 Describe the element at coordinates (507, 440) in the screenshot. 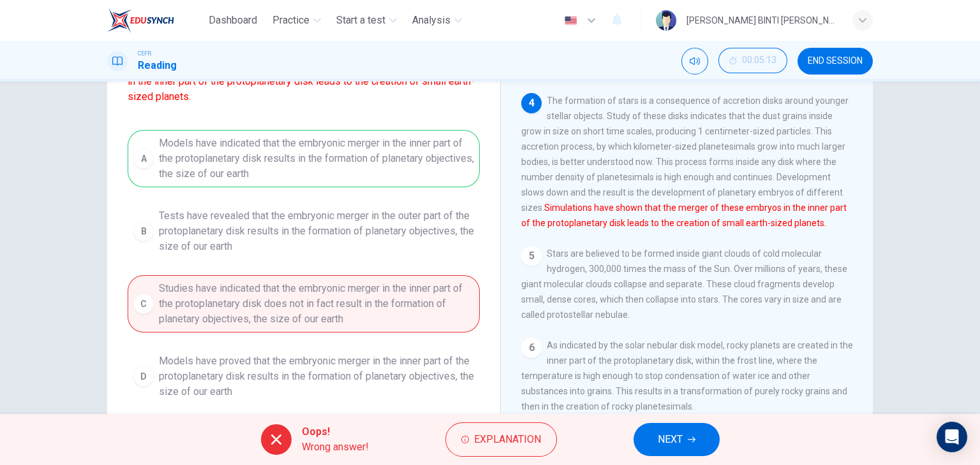

I see `span: Explanation` at that location.